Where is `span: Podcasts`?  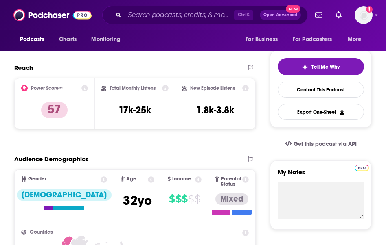 span: Podcasts is located at coordinates (32, 39).